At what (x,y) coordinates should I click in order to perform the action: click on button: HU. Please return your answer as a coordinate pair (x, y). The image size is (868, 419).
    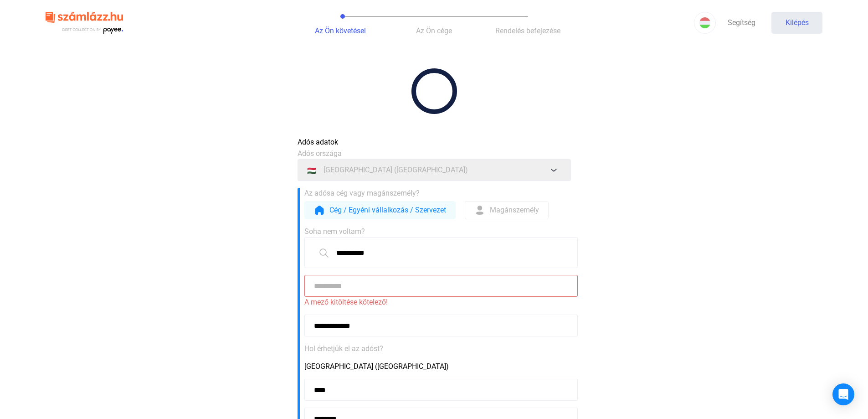
    Looking at the image, I should click on (705, 23).